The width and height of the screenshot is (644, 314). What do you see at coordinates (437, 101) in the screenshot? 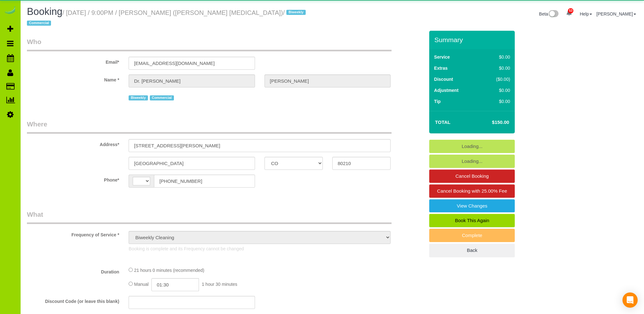
I see `label: Tip` at bounding box center [437, 101].